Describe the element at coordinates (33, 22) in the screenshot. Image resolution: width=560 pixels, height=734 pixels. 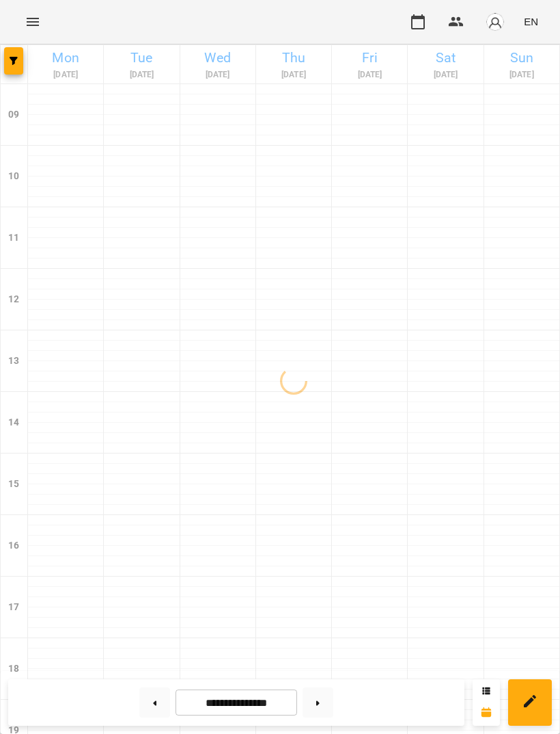
I see `button: Menu` at that location.